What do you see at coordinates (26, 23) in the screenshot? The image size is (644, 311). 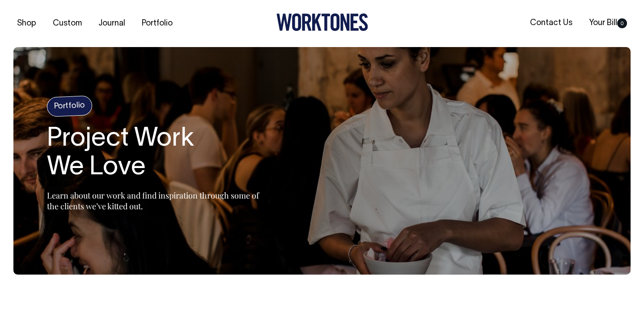 I see `a: Shop` at bounding box center [26, 23].